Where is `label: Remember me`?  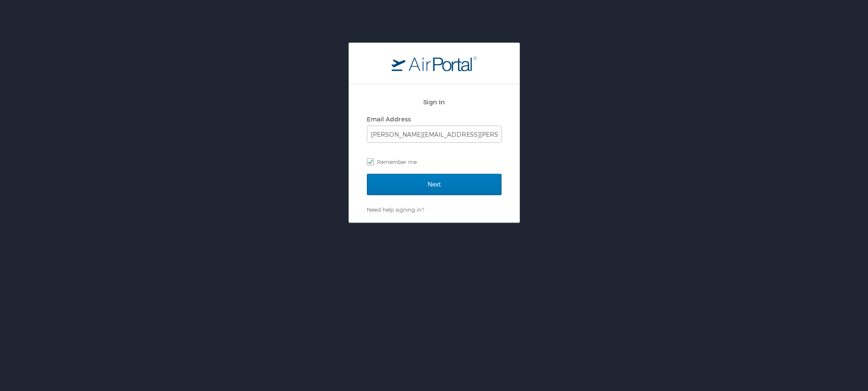
label: Remember me is located at coordinates (434, 162).